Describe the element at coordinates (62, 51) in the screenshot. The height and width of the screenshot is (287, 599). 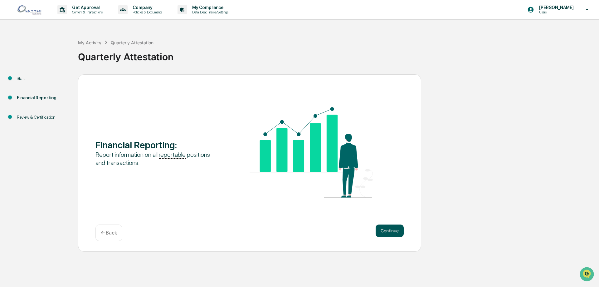
I see `div: Start new chat` at that location.